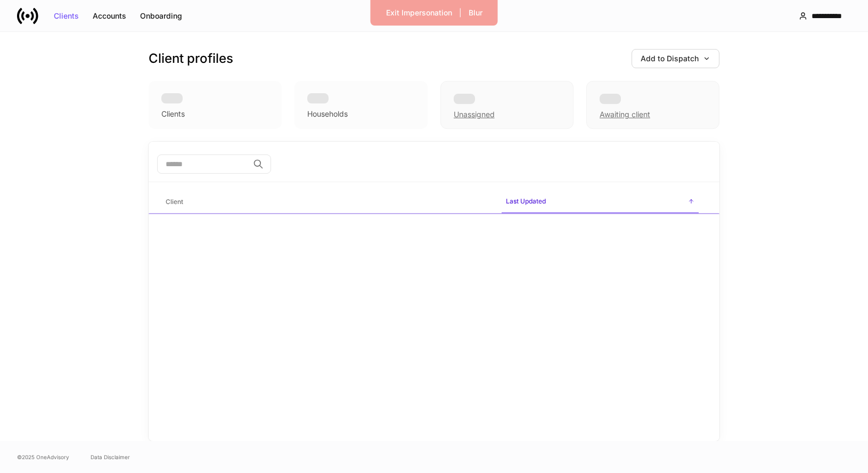 This screenshot has width=868, height=473. What do you see at coordinates (109, 16) in the screenshot?
I see `div: Accounts` at bounding box center [109, 16].